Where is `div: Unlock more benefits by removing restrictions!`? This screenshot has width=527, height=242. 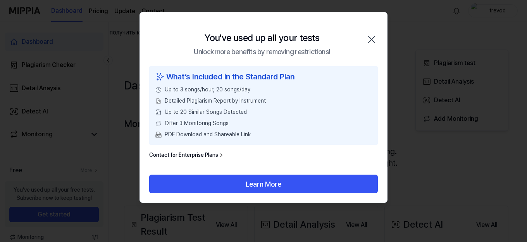
div: Unlock more benefits by removing restrictions! is located at coordinates (262, 52).